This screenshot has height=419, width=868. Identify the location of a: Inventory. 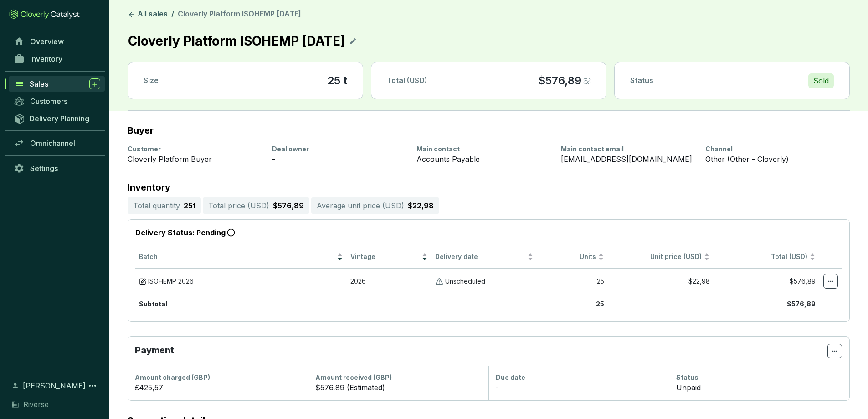
(57, 59).